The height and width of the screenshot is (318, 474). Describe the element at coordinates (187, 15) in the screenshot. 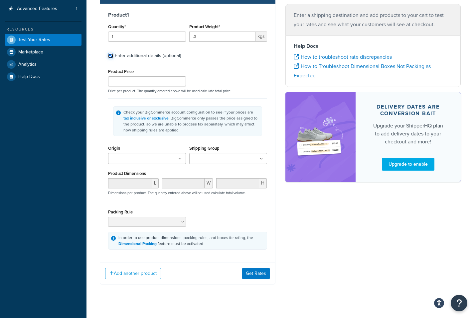

I see `h3: Product 1` at that location.